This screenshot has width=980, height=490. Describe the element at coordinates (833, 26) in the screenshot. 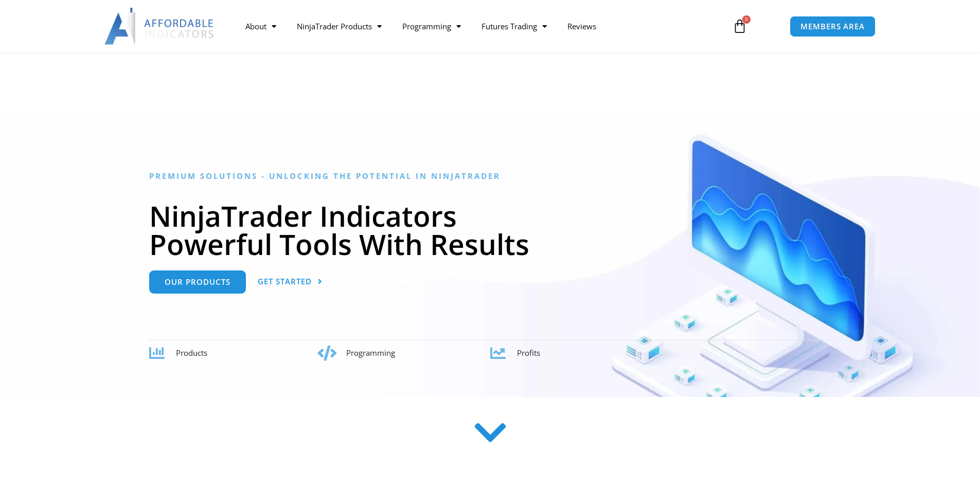

I see `a: MEMBERS AREA` at that location.